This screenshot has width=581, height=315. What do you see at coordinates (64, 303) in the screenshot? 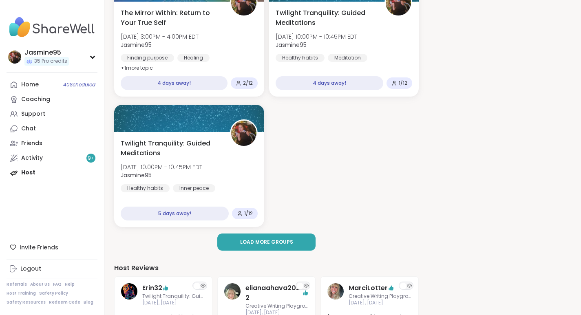
I see `a: Redeem Code` at bounding box center [64, 303].